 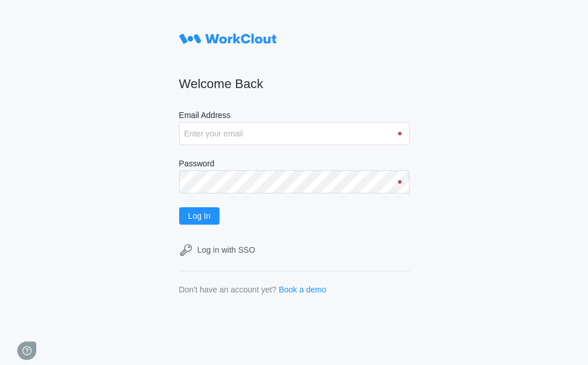 I want to click on input: Enter your email, so click(x=294, y=134).